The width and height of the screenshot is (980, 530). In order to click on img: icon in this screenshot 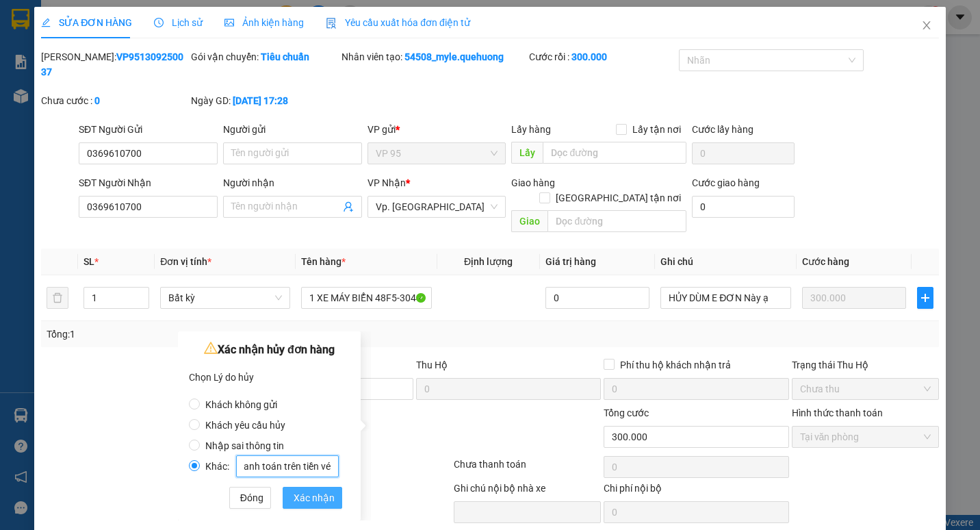, I will do `click(331, 24)`.